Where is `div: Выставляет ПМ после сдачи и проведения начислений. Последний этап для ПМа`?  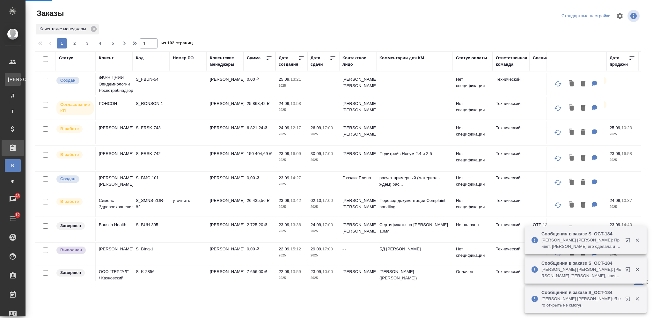 div: Выставляет ПМ после сдачи и проведения начислений. Последний этап для ПМа is located at coordinates (74, 250).